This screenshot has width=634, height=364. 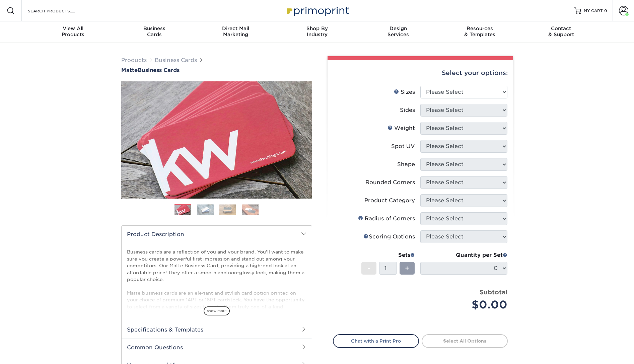 What do you see at coordinates (561, 29) in the screenshot?
I see `span: Contact` at bounding box center [561, 29].